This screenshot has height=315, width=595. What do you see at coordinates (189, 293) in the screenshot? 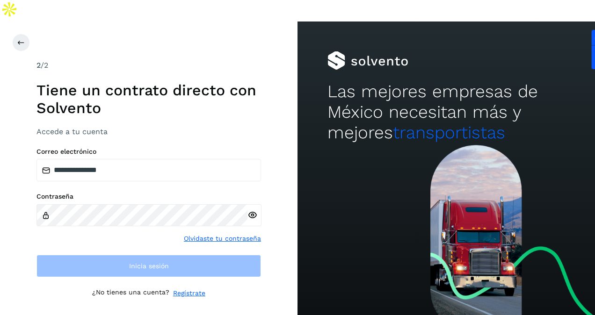
I see `a: Regístrate` at bounding box center [189, 293].